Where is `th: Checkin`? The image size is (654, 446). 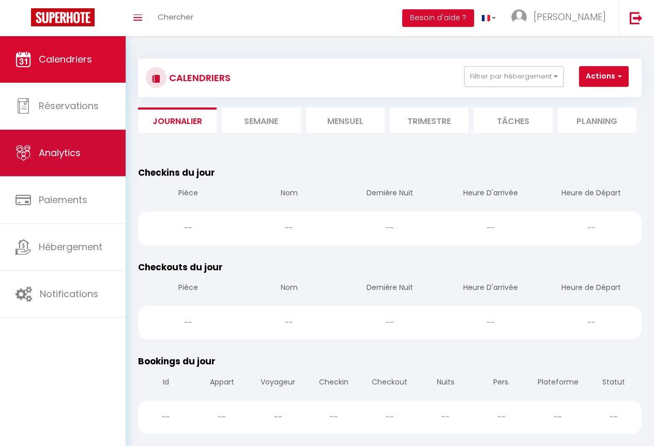
th: Checkin is located at coordinates (334, 383).